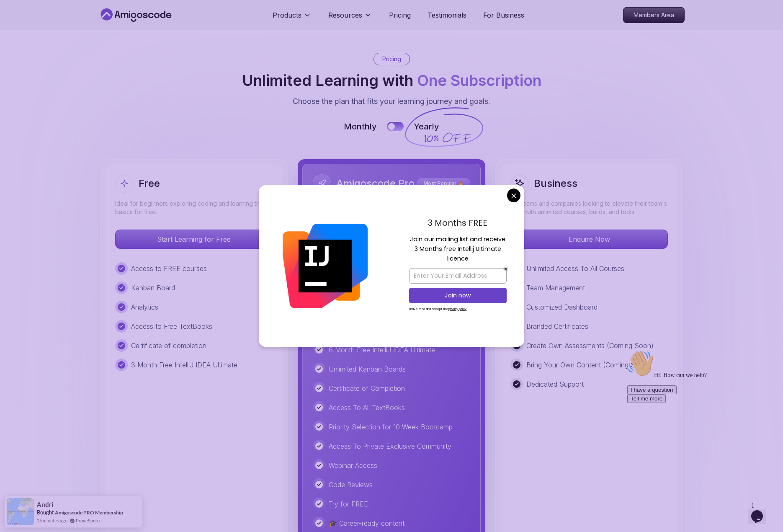 The width and height of the screenshot is (783, 532). I want to click on p: Monthly, so click(360, 126).